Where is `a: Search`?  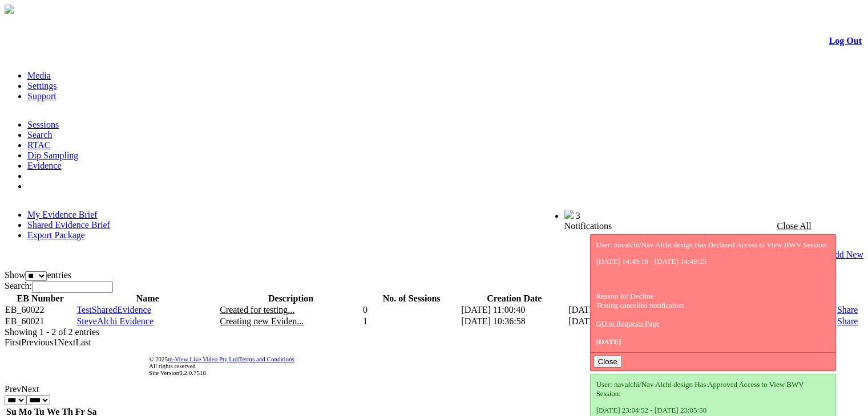
a: Search is located at coordinates (40, 134).